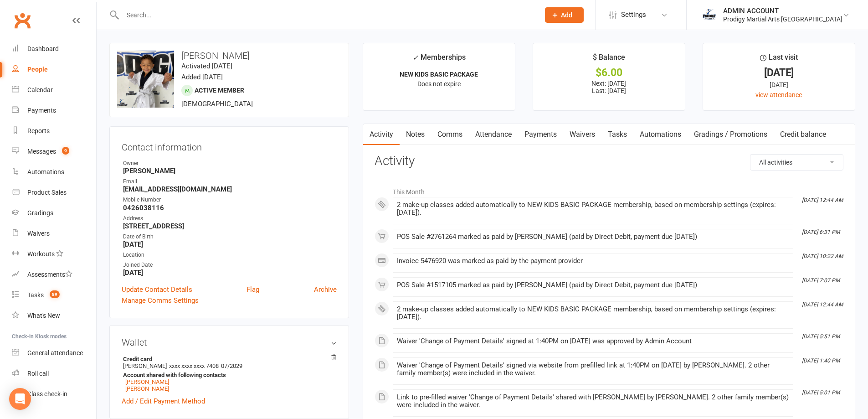  I want to click on a: Update Contact Details, so click(157, 289).